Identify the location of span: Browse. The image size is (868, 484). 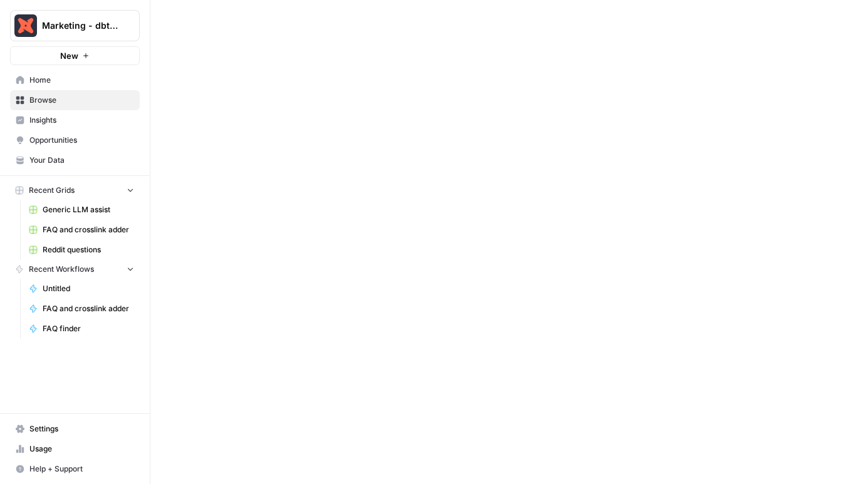
(81, 100).